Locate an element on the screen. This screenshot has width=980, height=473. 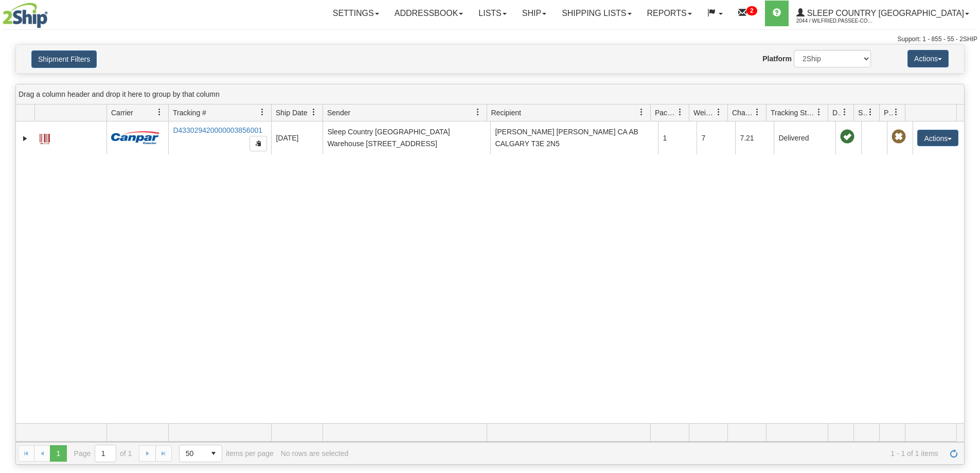
a: Recipient filter column settings is located at coordinates (641, 112).